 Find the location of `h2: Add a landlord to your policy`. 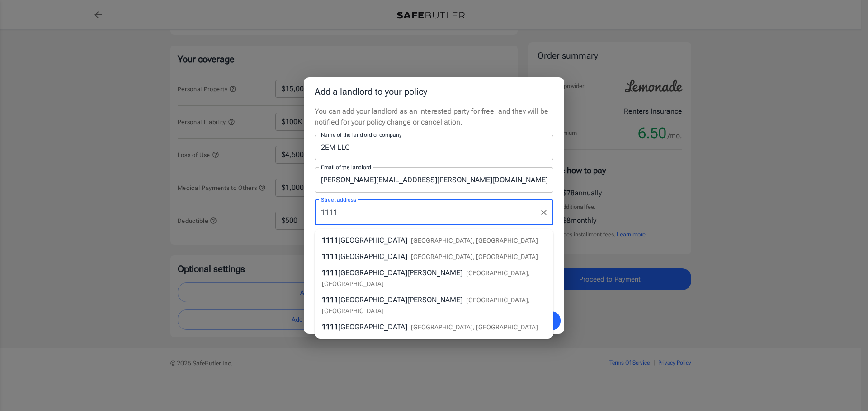

h2: Add a landlord to your policy is located at coordinates (434, 92).